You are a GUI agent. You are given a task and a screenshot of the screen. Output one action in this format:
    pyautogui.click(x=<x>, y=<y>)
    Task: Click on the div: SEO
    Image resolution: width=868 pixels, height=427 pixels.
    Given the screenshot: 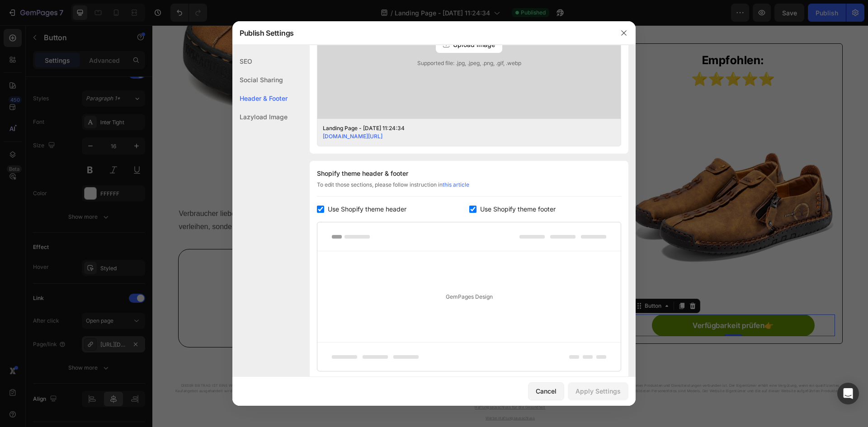 What is the action you would take?
    pyautogui.click(x=260, y=61)
    